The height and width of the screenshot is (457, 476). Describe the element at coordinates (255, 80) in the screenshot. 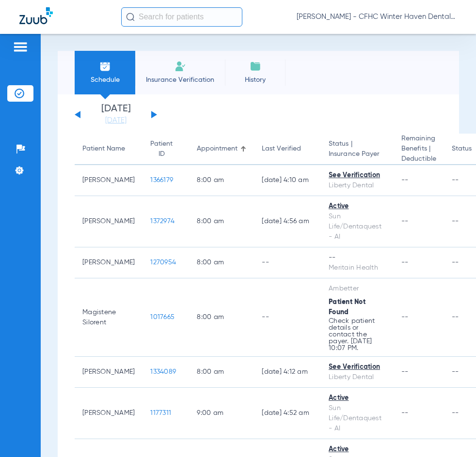

I see `span: History` at that location.